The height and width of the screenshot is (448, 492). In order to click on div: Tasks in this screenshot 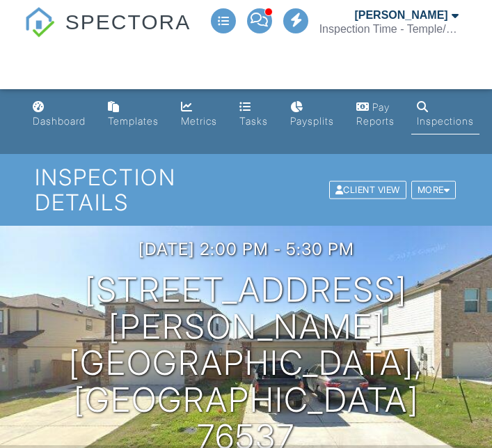, I will do `click(254, 121)`.